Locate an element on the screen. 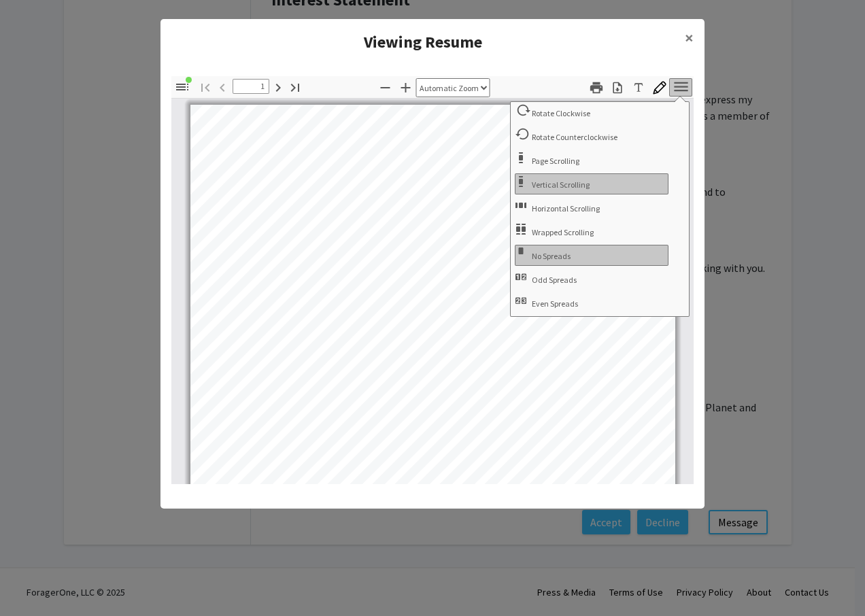  span: Rotate Clockwise is located at coordinates (562, 113).